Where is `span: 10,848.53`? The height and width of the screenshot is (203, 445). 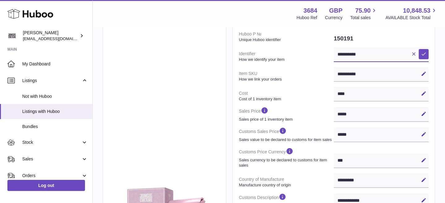 span: 10,848.53 is located at coordinates (417, 11).